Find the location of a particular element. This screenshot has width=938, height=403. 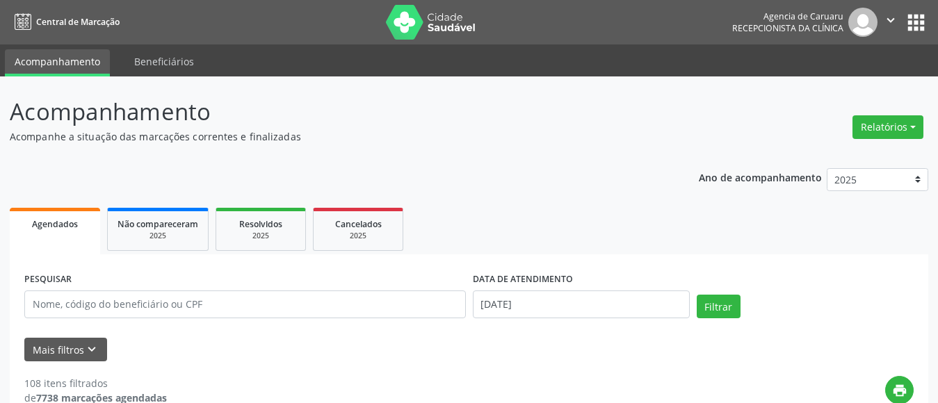

div: Agencia de Caruaru is located at coordinates (787, 16).